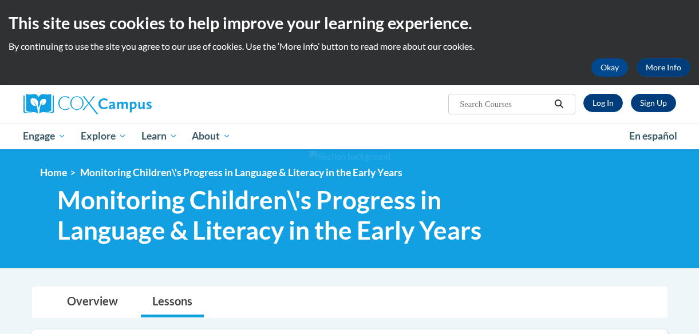  I want to click on a: Engage, so click(45, 136).